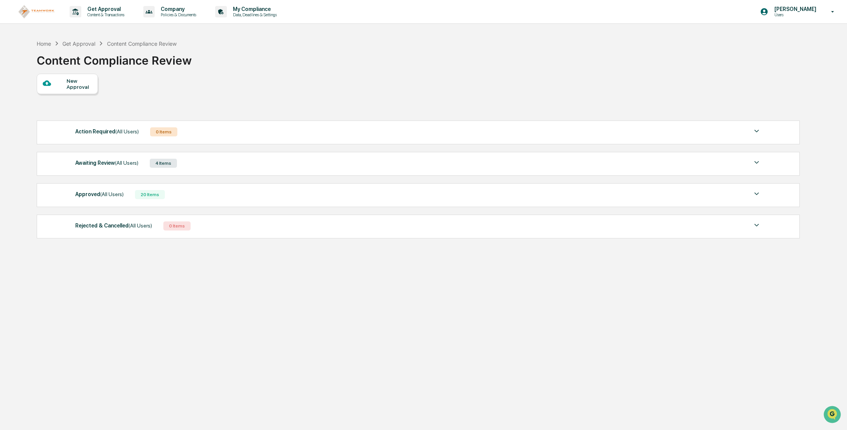 The width and height of the screenshot is (847, 430). I want to click on a: 🔎Data Lookup, so click(28, 113).